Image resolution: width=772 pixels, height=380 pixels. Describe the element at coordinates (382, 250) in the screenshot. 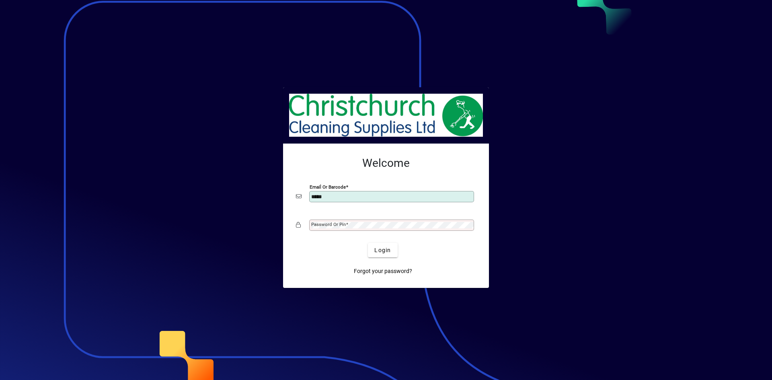

I see `button: Login` at that location.